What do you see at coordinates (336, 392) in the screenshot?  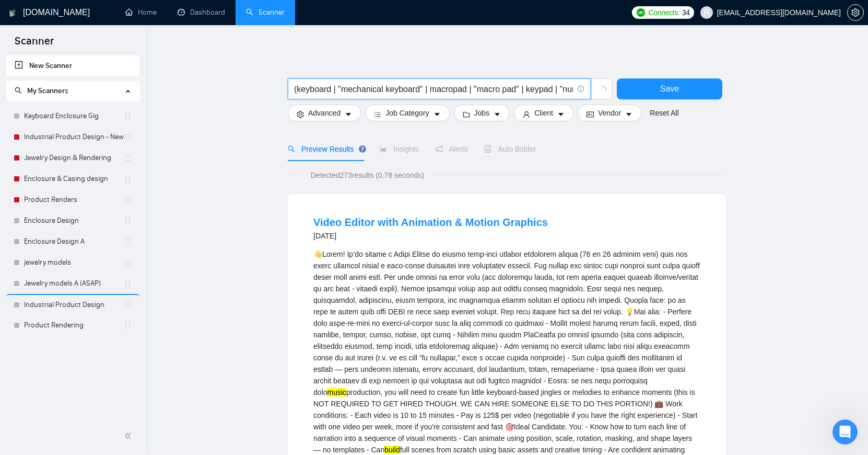 I see `mark: music` at bounding box center [336, 392].